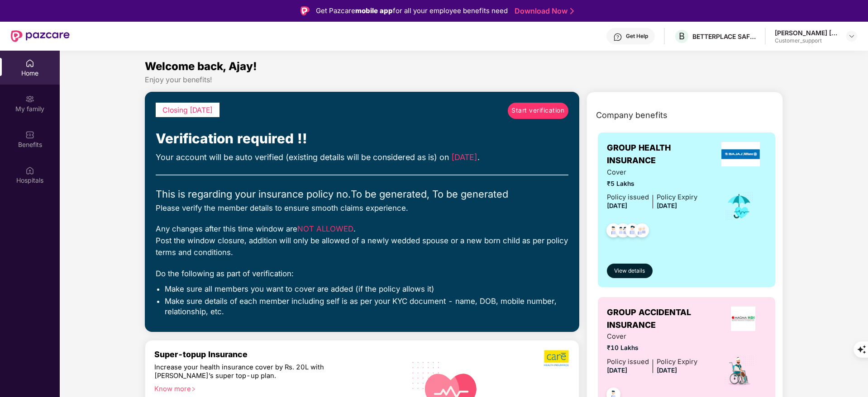  Describe the element at coordinates (542, 11) in the screenshot. I see `a: Download Now` at that location.